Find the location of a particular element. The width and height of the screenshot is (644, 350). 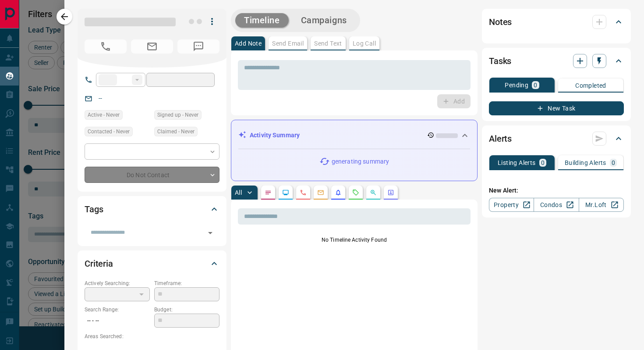

span: Claimed - Never is located at coordinates (176, 131).